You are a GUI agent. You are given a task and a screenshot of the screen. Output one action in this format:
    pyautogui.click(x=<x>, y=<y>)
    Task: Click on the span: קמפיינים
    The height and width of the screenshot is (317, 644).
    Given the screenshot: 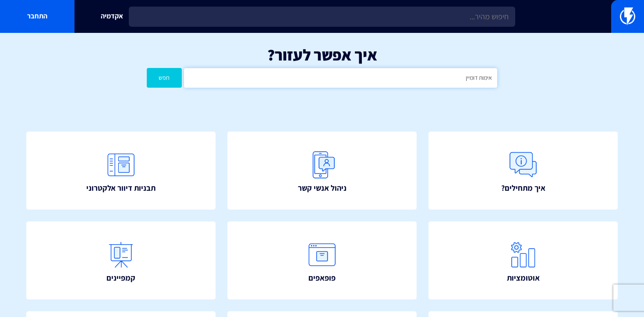 What is the action you would take?
    pyautogui.click(x=121, y=278)
    